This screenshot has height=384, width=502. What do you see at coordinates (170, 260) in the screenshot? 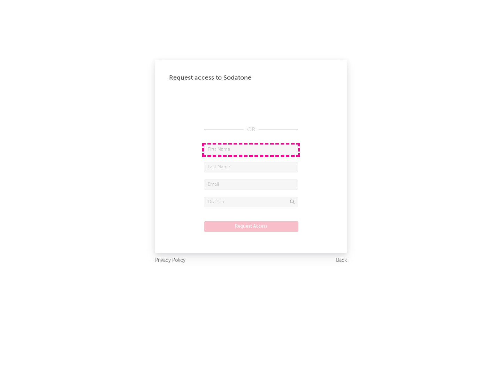
I see `a: Privacy Policy` at bounding box center [170, 260].